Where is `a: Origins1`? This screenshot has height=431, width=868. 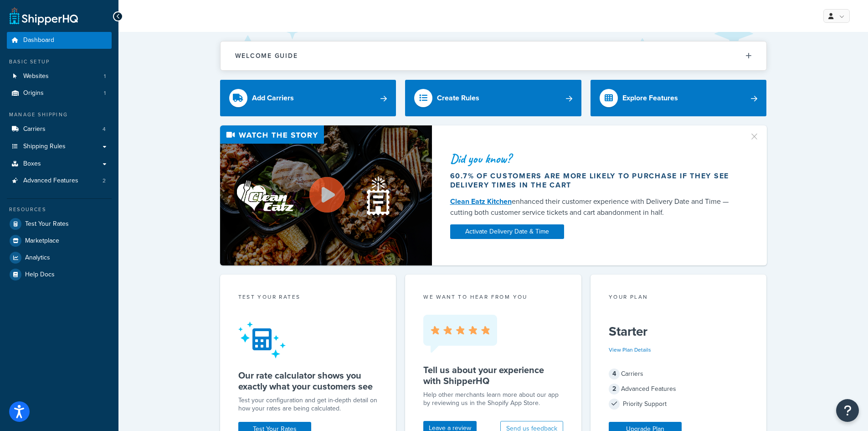 a: Origins1 is located at coordinates (59, 93).